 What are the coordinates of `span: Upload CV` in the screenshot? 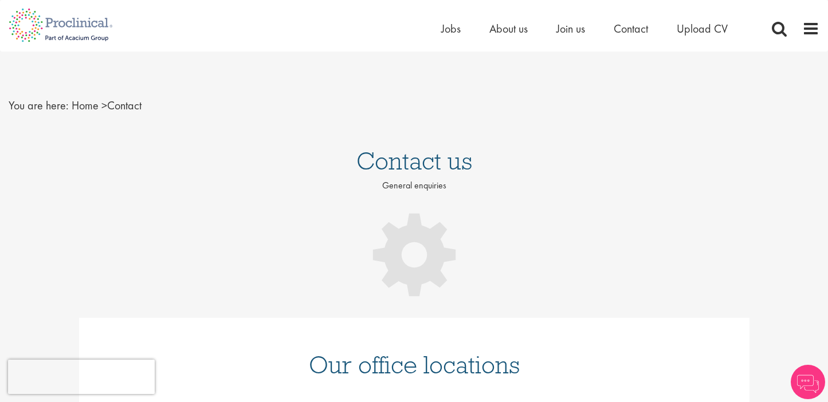 It's located at (702, 29).